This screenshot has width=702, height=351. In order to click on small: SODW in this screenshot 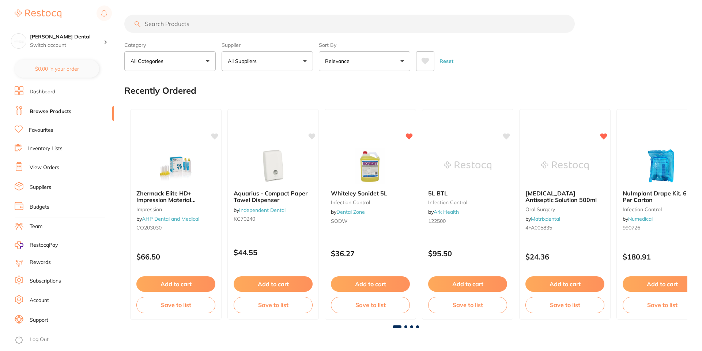, I will do `click(371, 221)`.